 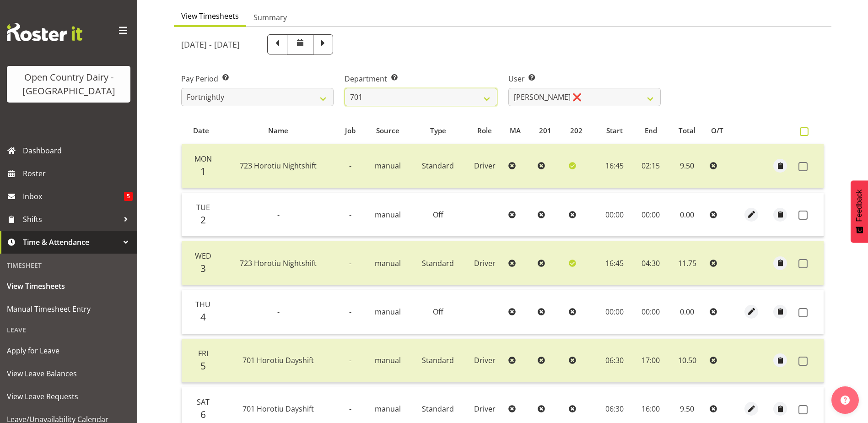 What do you see at coordinates (584, 79) in the screenshot?
I see `label: User` at bounding box center [584, 79].